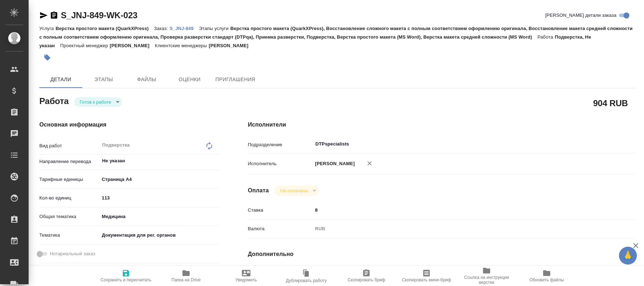  I want to click on h2: 904 RUB, so click(611, 103).